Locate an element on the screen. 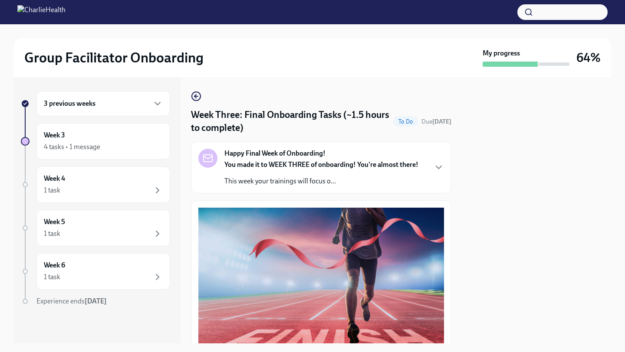  a: Week 51 task is located at coordinates (96, 228).